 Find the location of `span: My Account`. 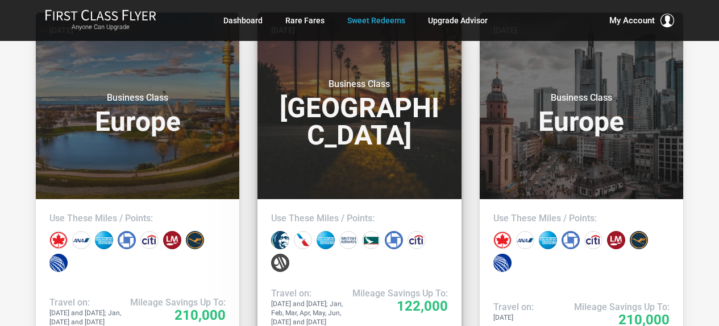

span: My Account is located at coordinates (632, 20).